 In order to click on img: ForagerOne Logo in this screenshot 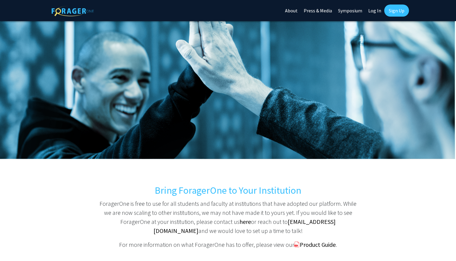, I will do `click(73, 11)`.